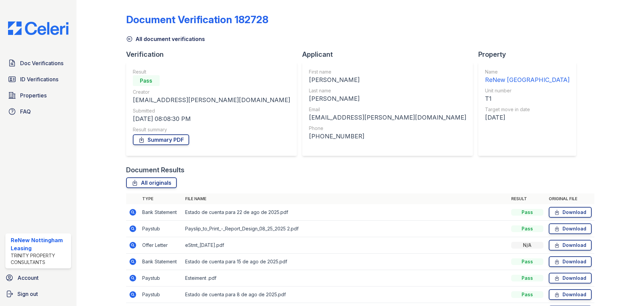 This screenshot has height=306, width=644. Describe the element at coordinates (570, 199) in the screenshot. I see `th: Original file` at that location.